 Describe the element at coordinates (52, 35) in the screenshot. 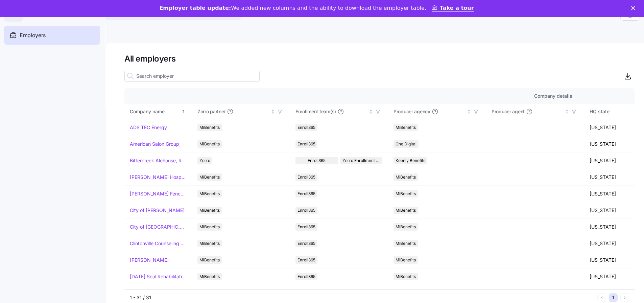

I see `a: Employers` at that location.